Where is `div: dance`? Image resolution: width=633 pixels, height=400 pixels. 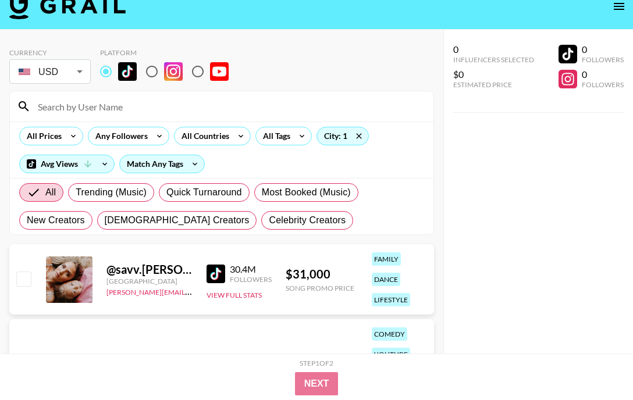
div: dance is located at coordinates (386, 279).